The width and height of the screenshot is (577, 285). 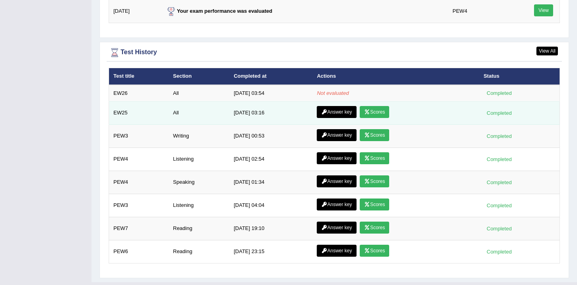 What do you see at coordinates (139, 228) in the screenshot?
I see `td: PEW7` at bounding box center [139, 228].